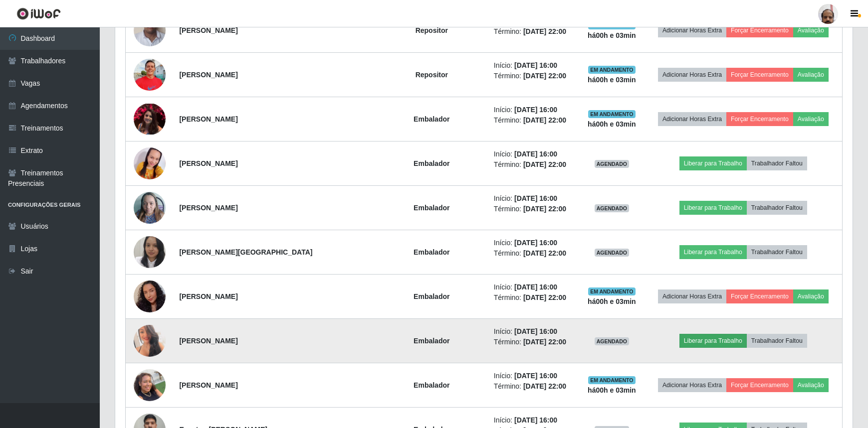 This screenshot has width=868, height=428. I want to click on img: CoreUI Logo, so click(39, 13).